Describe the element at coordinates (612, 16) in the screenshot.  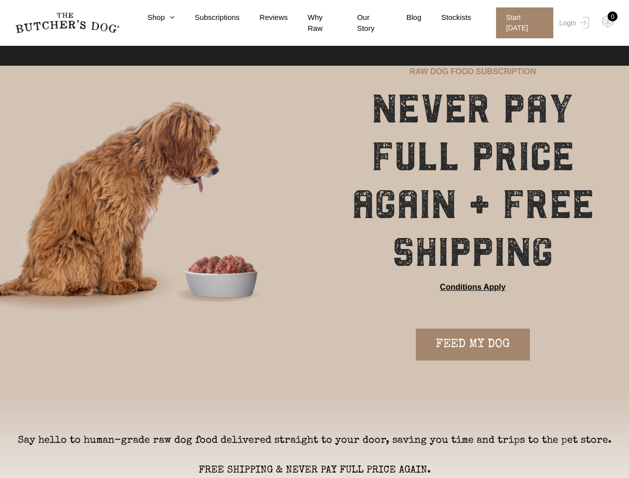
I see `div: 0` at that location.